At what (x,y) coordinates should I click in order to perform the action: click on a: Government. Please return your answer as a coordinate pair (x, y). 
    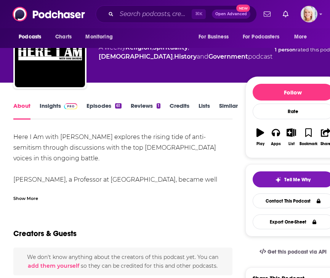
    Looking at the image, I should click on (229, 56).